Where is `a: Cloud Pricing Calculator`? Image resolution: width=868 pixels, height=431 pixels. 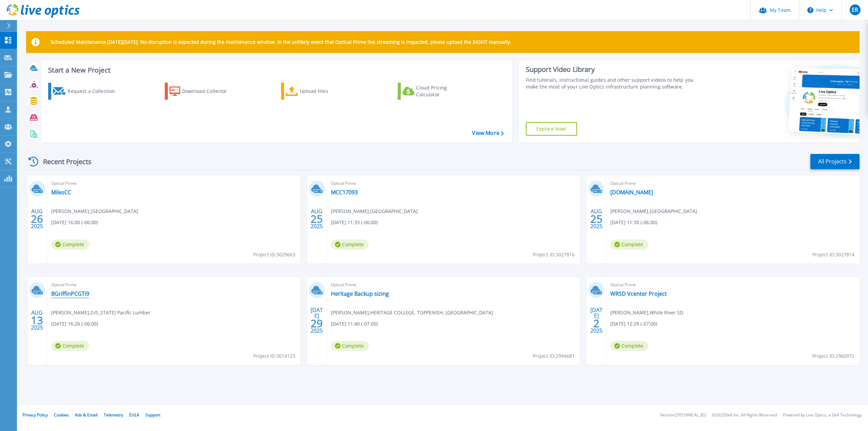 a: Cloud Pricing Calculator is located at coordinates (435, 91).